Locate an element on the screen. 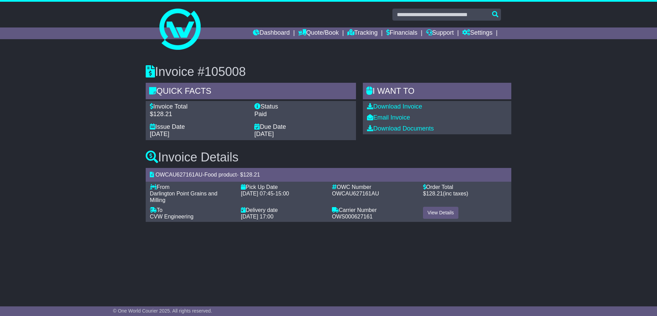 The height and width of the screenshot is (316, 657). div: Pick Up Date is located at coordinates (283, 187).